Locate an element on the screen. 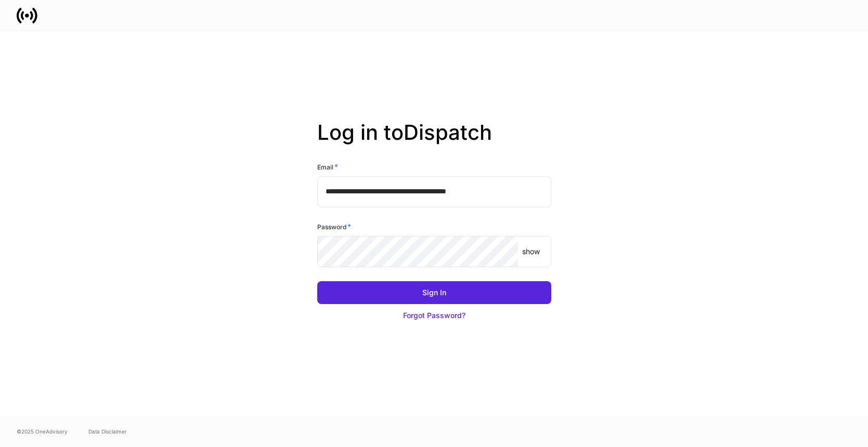  a: Data Disclaimer is located at coordinates (108, 432).